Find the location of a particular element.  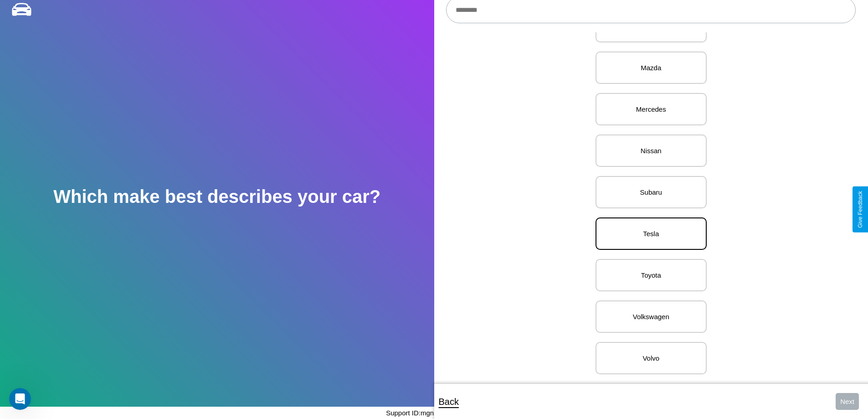

button: Next is located at coordinates (847, 401).